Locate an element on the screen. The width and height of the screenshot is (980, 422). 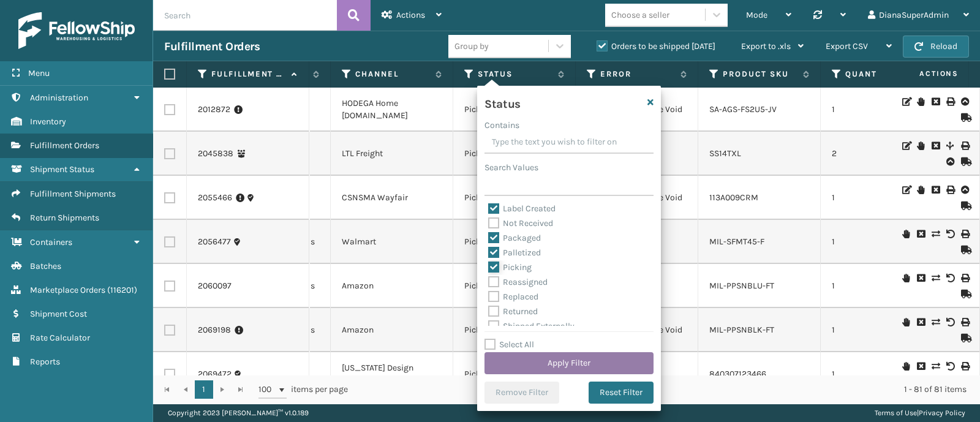
div: Group by is located at coordinates (472, 46).